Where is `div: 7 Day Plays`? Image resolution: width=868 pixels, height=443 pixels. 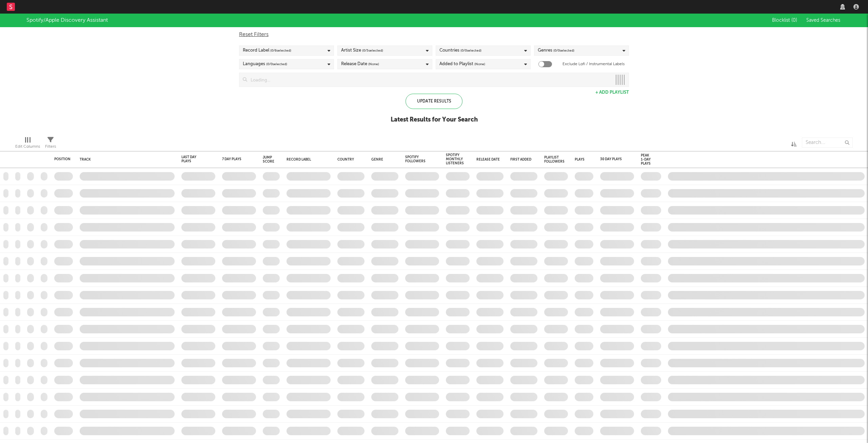
div: 7 Day Plays is located at coordinates (234, 159).